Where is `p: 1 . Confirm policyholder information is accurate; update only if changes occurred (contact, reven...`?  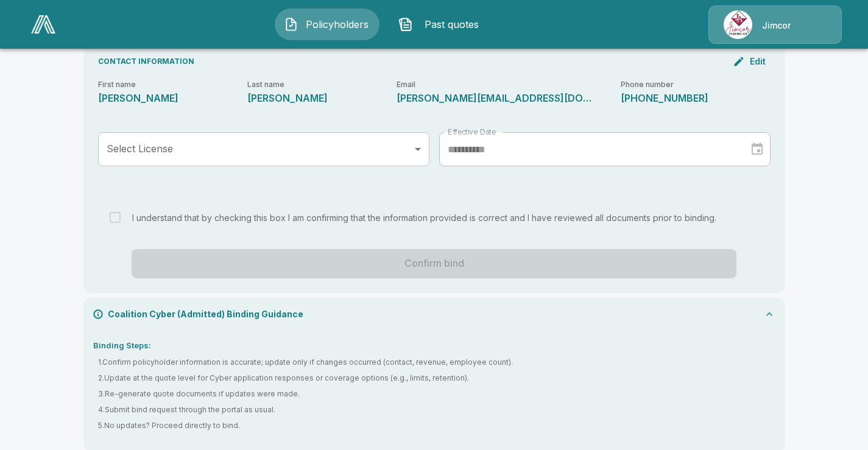 p: 1 . Confirm policyholder information is accurate; update only if changes occurred (contact, reven... is located at coordinates (434, 362).